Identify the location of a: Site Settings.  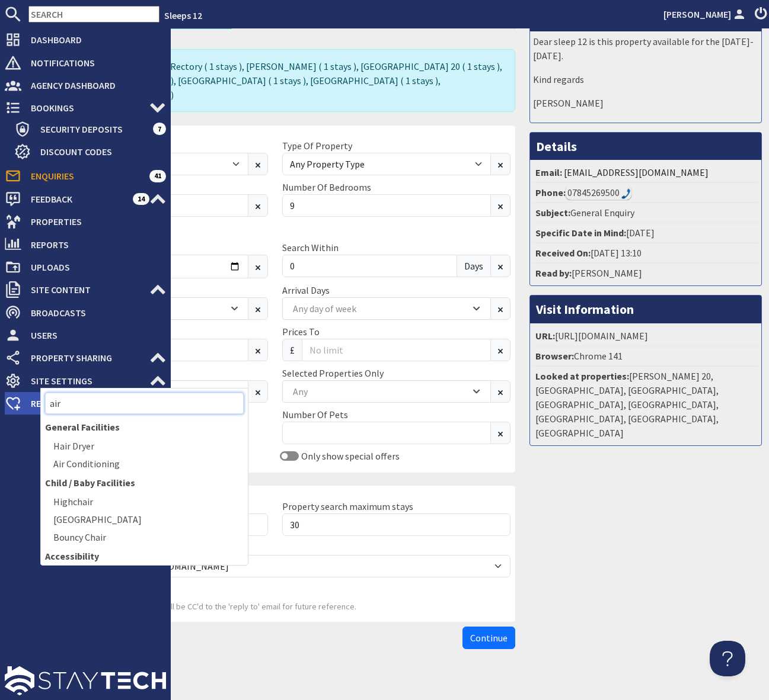
(86, 381).